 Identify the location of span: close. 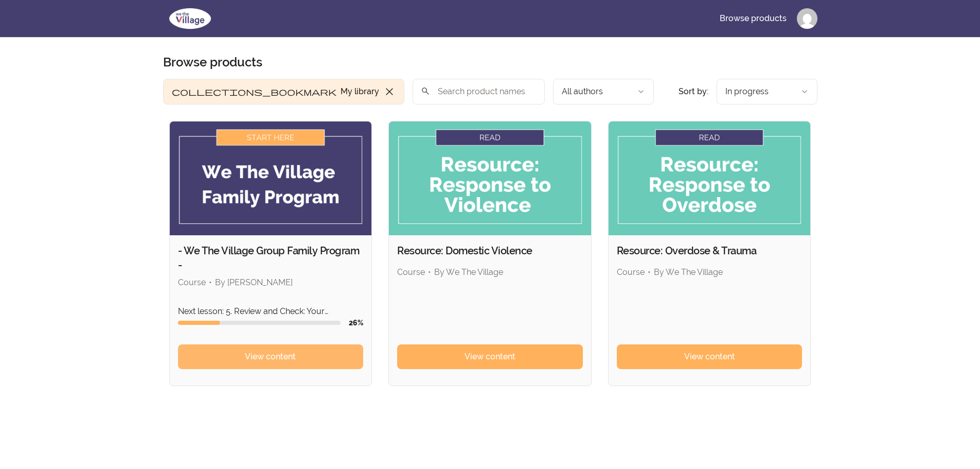
(389, 91).